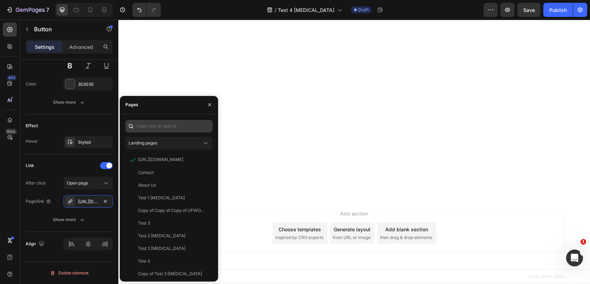 This screenshot has width=590, height=284. I want to click on div: About Us, so click(147, 185).